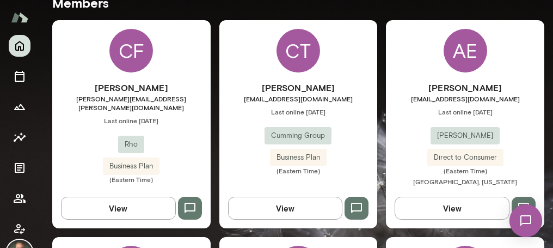  What do you see at coordinates (20, 17) in the screenshot?
I see `img: Mento` at bounding box center [20, 17].